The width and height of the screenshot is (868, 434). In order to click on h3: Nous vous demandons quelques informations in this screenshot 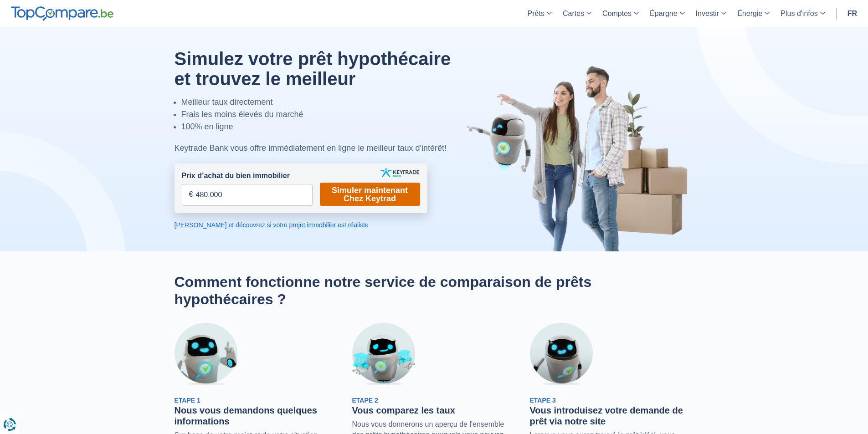, I will do `click(256, 416)`.